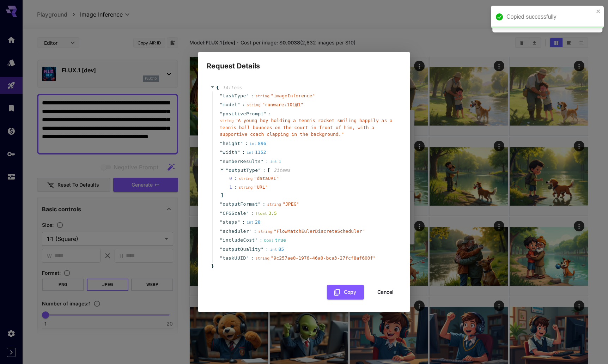 The width and height of the screenshot is (608, 364). What do you see at coordinates (234, 96) in the screenshot?
I see `span: taskType` at bounding box center [234, 96].